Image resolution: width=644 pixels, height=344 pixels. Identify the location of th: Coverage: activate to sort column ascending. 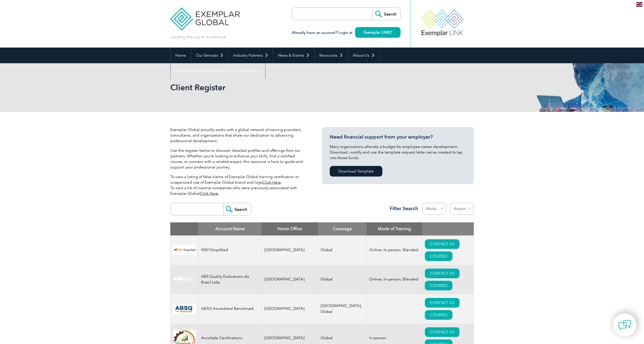
(342, 229).